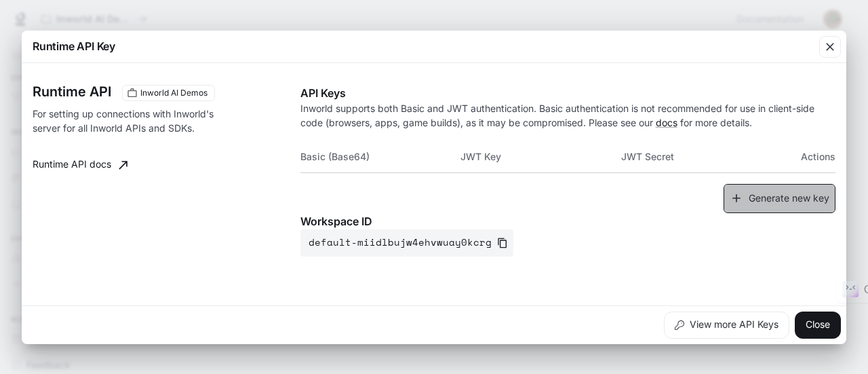  What do you see at coordinates (74, 46) in the screenshot?
I see `p: Runtime API Key` at bounding box center [74, 46].